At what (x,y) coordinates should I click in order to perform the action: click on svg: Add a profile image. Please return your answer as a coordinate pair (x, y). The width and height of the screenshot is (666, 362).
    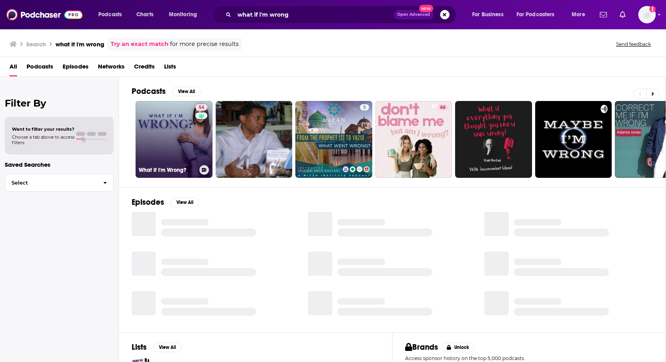
    Looking at the image, I should click on (652, 9).